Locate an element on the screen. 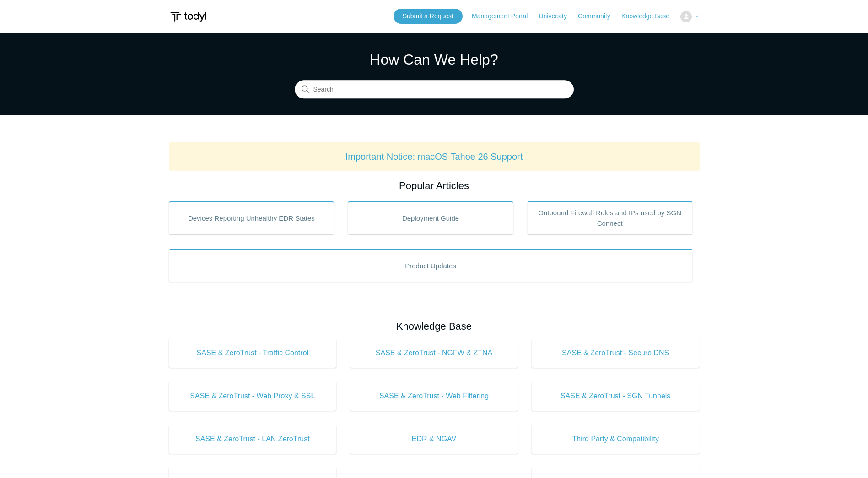 Image resolution: width=868 pixels, height=478 pixels. a: Outbound Firewall Rules and IPs used by SGN Connect is located at coordinates (610, 218).